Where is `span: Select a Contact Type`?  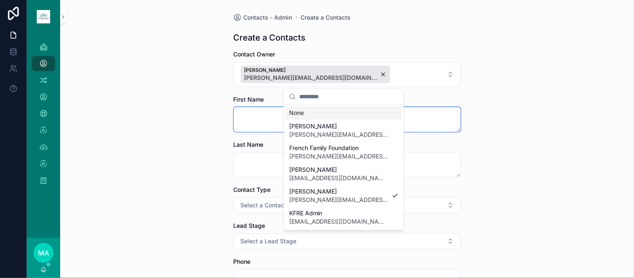
span: Select a Contact Type is located at coordinates (271, 205).